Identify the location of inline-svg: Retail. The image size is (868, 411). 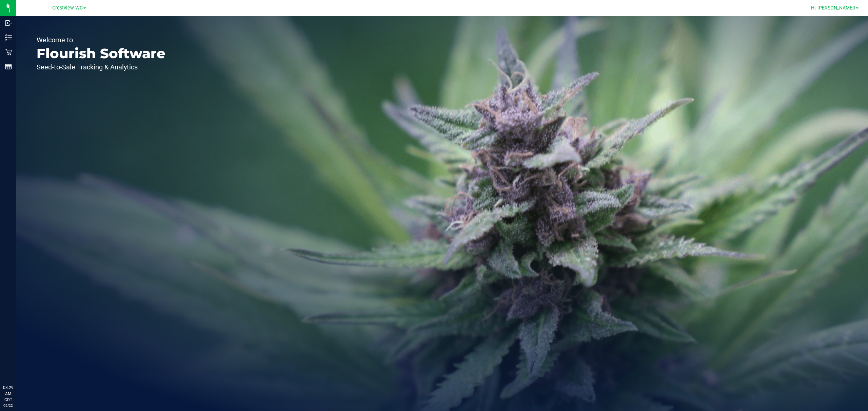
(9, 52).